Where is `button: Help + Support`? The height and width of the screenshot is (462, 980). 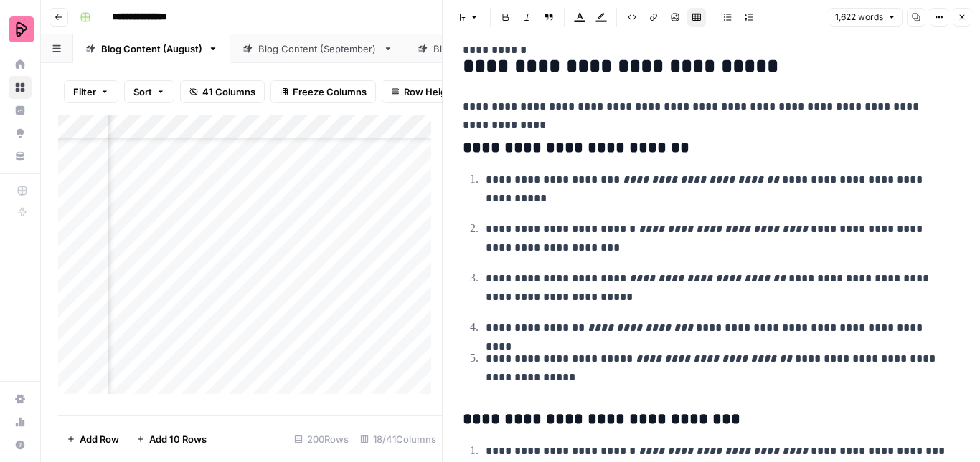 button: Help + Support is located at coordinates (20, 445).